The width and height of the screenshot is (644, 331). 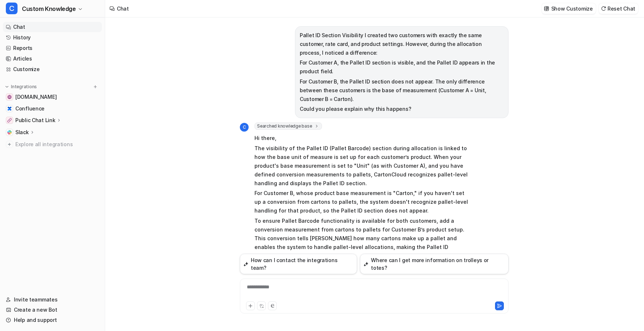 What do you see at coordinates (57, 144) in the screenshot?
I see `span: Explore all integrations` at bounding box center [57, 144].